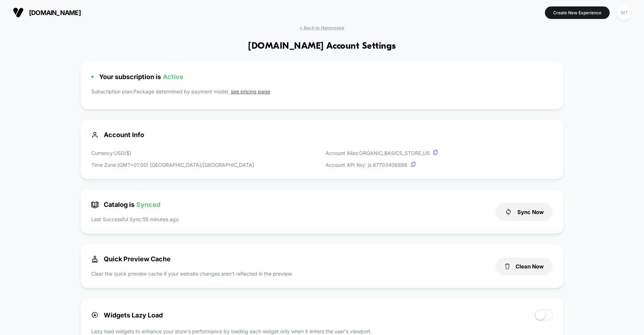 The image size is (644, 335). What do you see at coordinates (131, 259) in the screenshot?
I see `span: Quick Preview Cache` at bounding box center [131, 259].